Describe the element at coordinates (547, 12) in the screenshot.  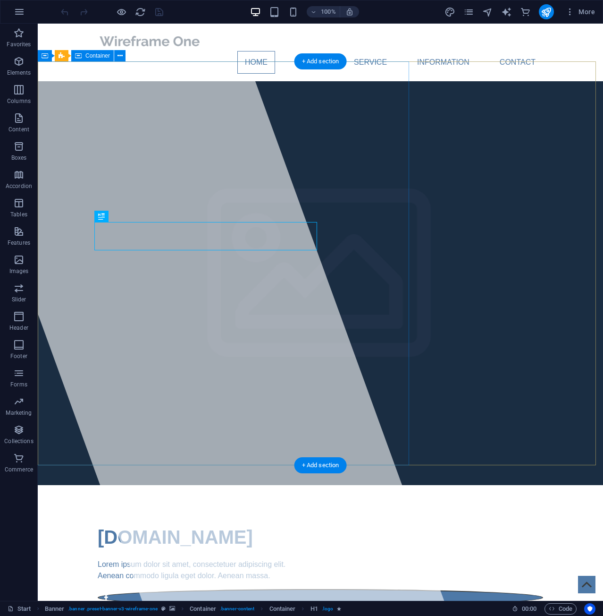
I see `button: publish` at that location.